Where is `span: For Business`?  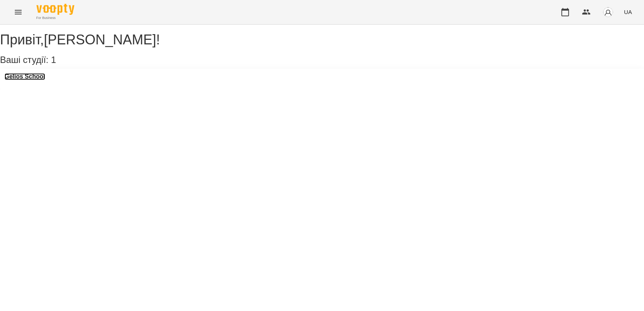
span: For Business is located at coordinates (55, 18).